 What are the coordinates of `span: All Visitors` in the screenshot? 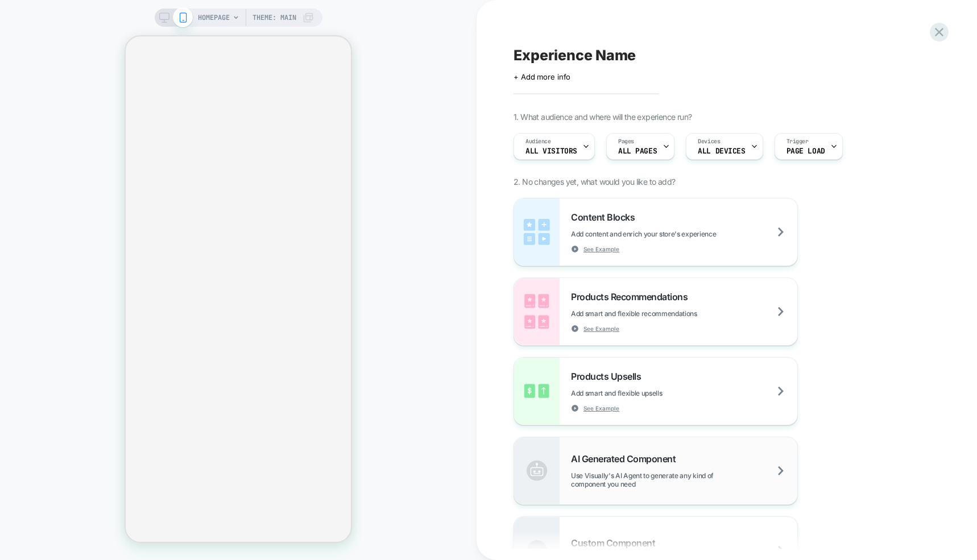 It's located at (551, 151).